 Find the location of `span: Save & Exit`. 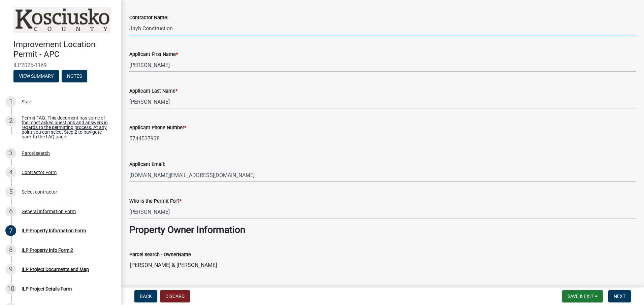

span: Save & Exit is located at coordinates (580, 296).